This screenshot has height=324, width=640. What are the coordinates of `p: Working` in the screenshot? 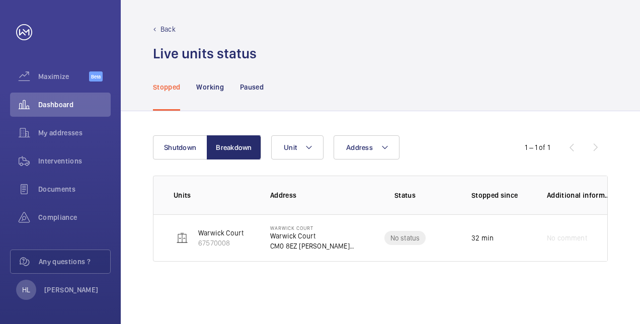 It's located at (210, 87).